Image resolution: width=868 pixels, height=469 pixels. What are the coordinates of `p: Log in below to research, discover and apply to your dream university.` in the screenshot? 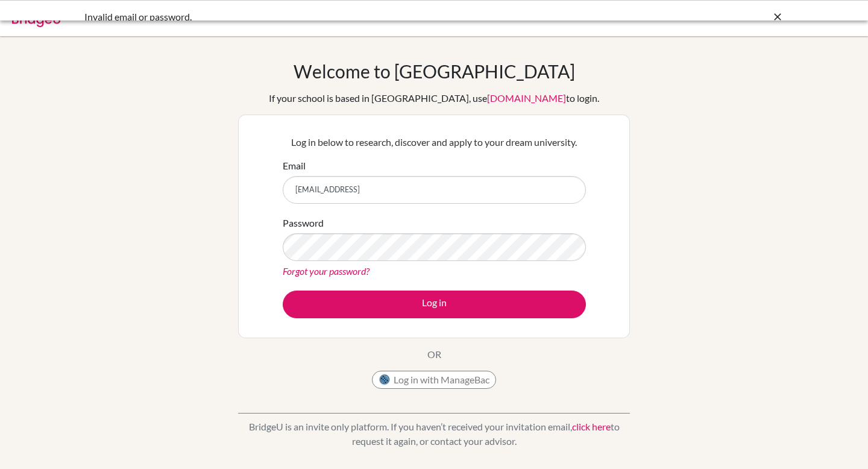 It's located at (434, 142).